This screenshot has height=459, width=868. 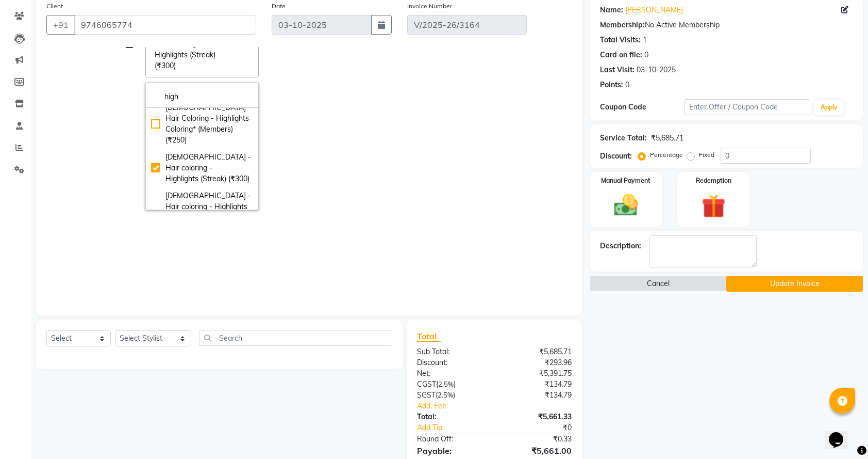 What do you see at coordinates (612, 84) in the screenshot?
I see `div: Points:` at bounding box center [612, 84].